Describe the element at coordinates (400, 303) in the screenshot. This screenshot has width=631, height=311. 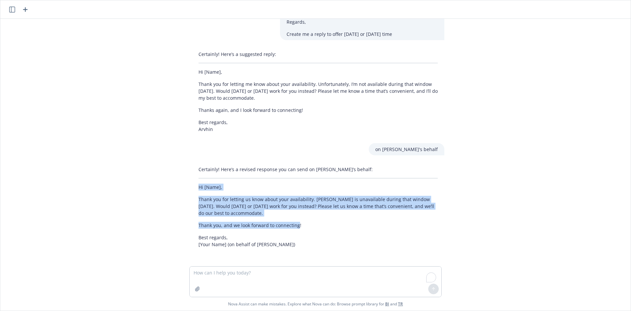
I see `a: TR` at that location.